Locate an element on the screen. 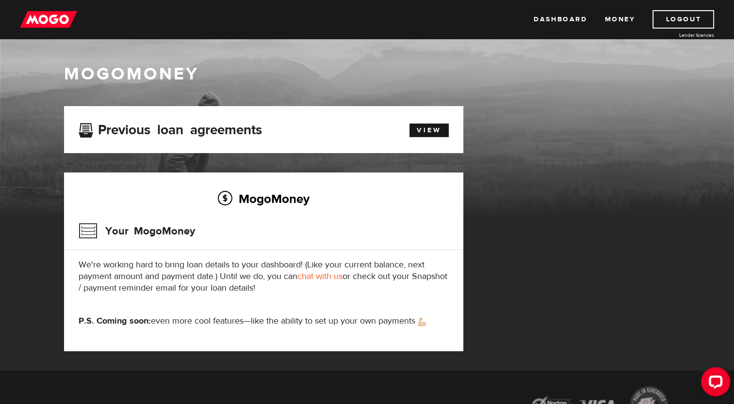 This screenshot has width=734, height=404. a: View is located at coordinates (429, 130).